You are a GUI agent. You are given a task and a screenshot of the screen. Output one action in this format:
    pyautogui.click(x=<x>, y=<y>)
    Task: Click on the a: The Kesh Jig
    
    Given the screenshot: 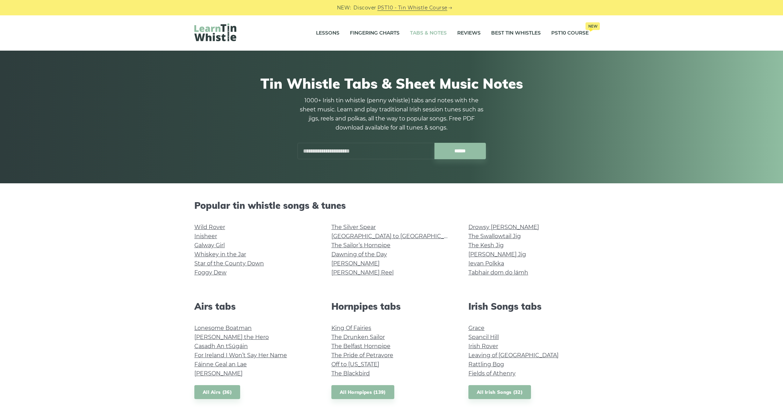 What is the action you would take?
    pyautogui.click(x=486, y=245)
    